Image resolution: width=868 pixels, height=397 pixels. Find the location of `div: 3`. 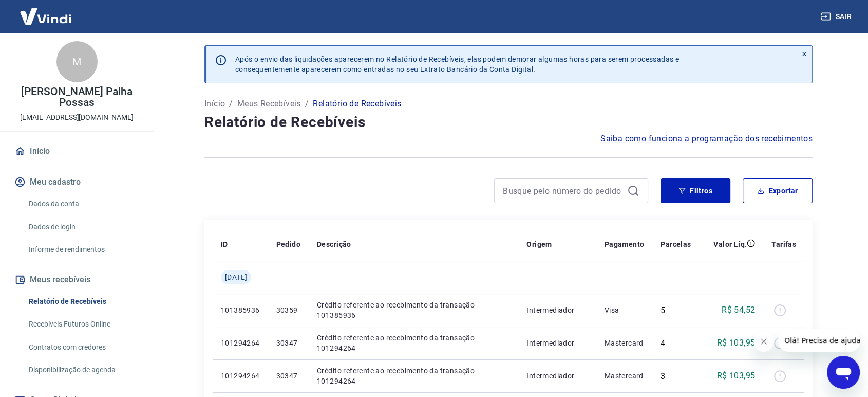

div: 3 is located at coordinates (676, 376).